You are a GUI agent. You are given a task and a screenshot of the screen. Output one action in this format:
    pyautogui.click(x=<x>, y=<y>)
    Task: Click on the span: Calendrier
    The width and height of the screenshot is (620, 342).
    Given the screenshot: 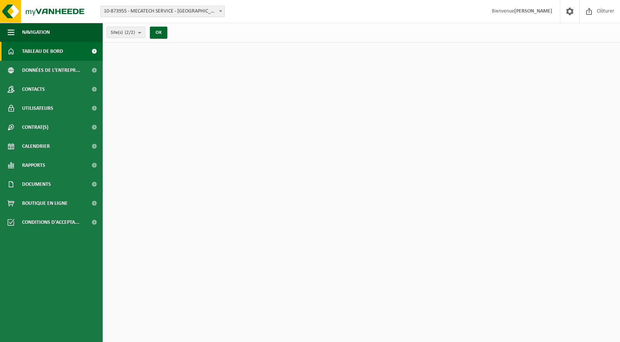 What is the action you would take?
    pyautogui.click(x=36, y=146)
    